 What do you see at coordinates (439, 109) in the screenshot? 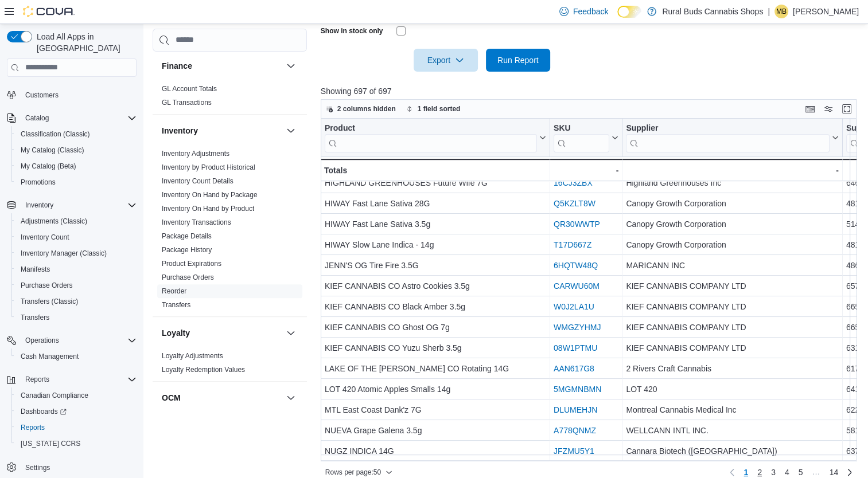
I see `span: 1 field sorted` at bounding box center [439, 109].